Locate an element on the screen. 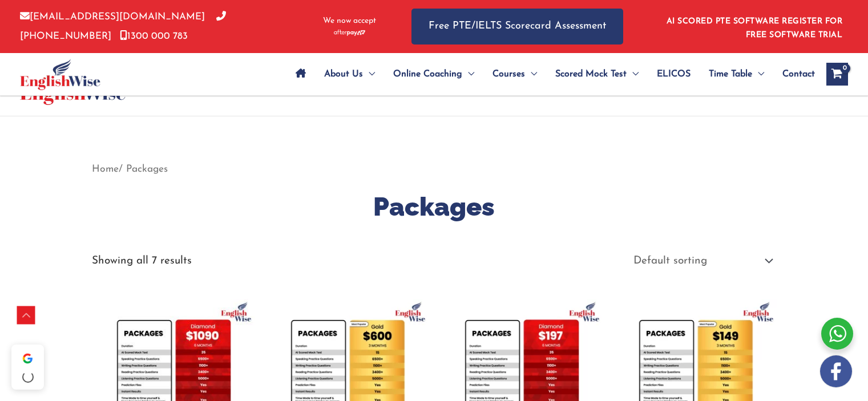  span: Online Coaching is located at coordinates (427, 75).